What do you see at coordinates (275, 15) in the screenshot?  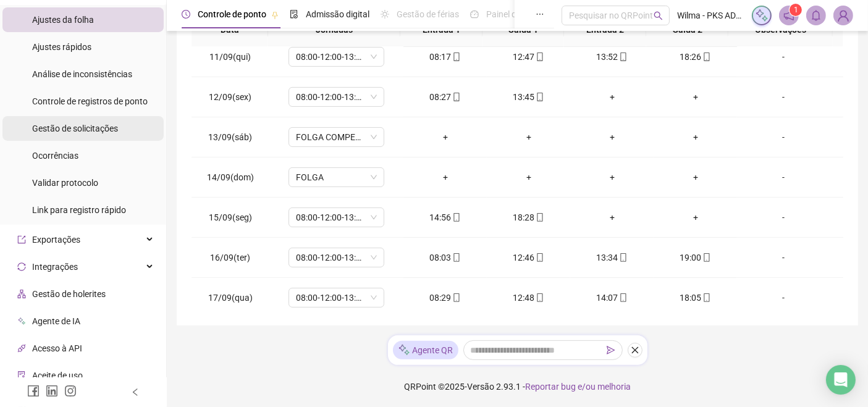 I see `span: pushpin` at bounding box center [275, 15].